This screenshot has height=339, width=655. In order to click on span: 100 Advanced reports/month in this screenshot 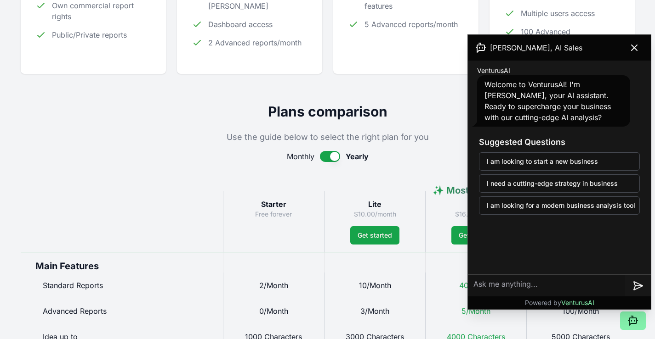, I will do `click(570, 37)`.